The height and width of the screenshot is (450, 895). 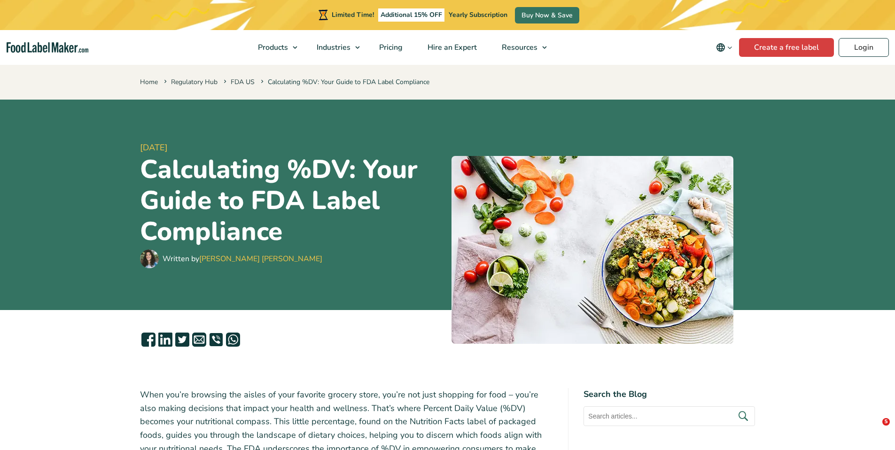 What do you see at coordinates (451, 47) in the screenshot?
I see `a: Hire an Expert` at bounding box center [451, 47].